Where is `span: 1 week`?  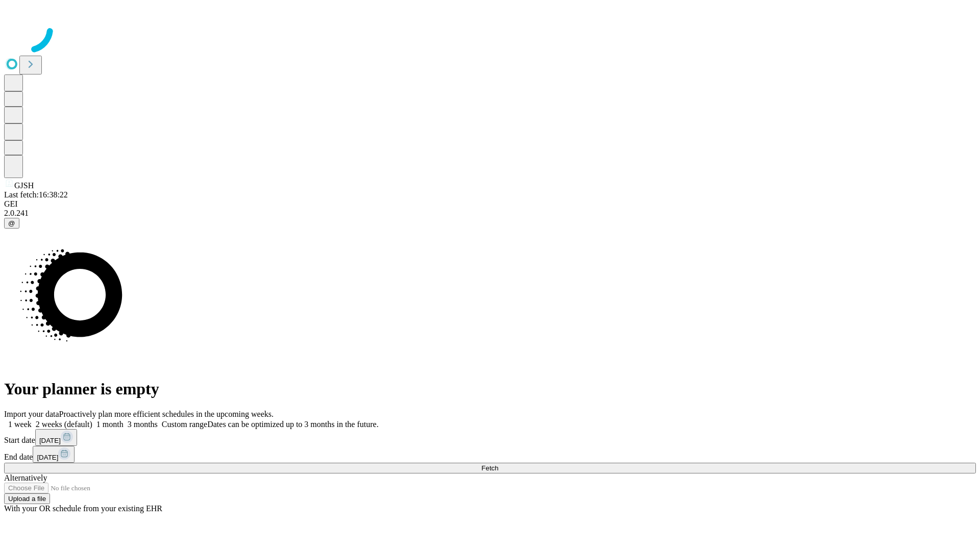 span: 1 week is located at coordinates (20, 424).